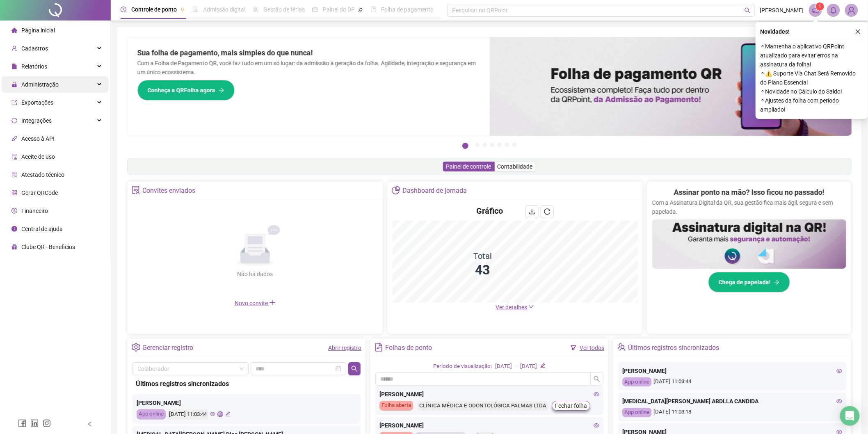  I want to click on span: Exportações, so click(37, 103).